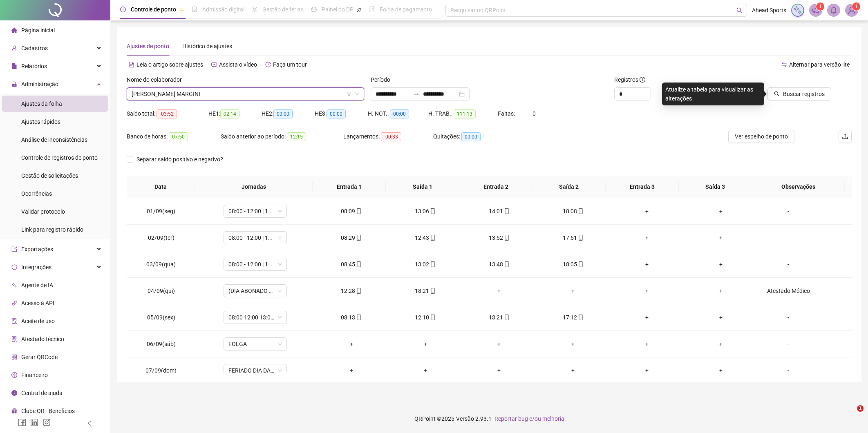 The width and height of the screenshot is (868, 433). Describe the element at coordinates (161, 211) in the screenshot. I see `span: 01/09(seg)` at that location.